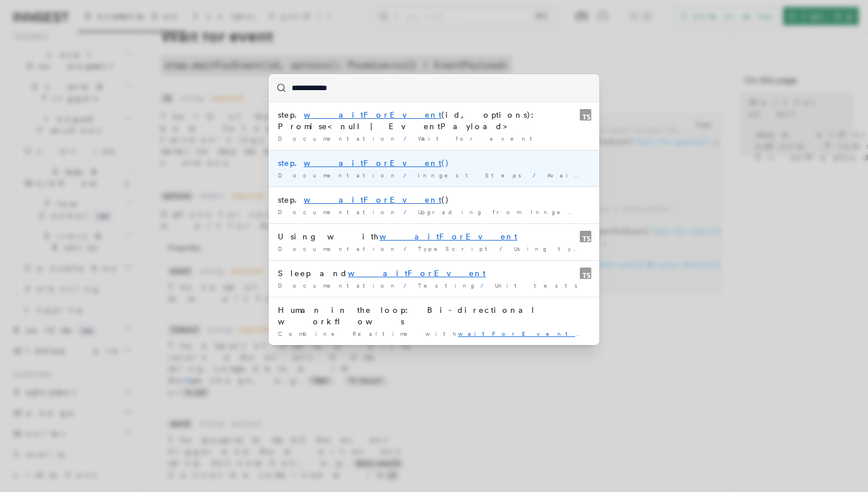  Describe the element at coordinates (641, 175) in the screenshot. I see `span: Available Step Methods` at that location.